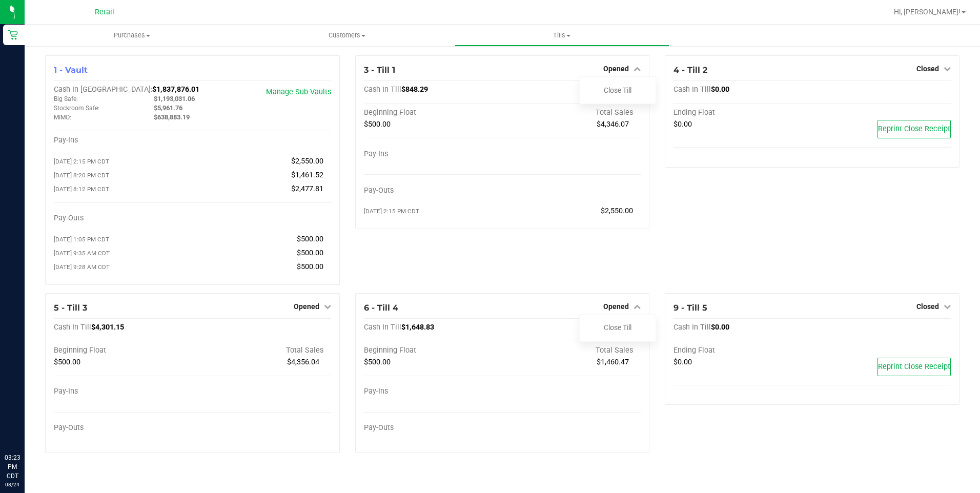 This screenshot has height=493, width=980. Describe the element at coordinates (12, 485) in the screenshot. I see `p: 08/24` at that location.